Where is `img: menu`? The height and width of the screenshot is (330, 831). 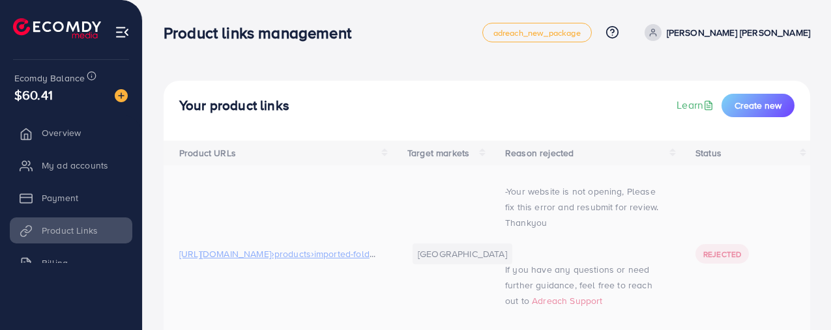 img: menu is located at coordinates (122, 32).